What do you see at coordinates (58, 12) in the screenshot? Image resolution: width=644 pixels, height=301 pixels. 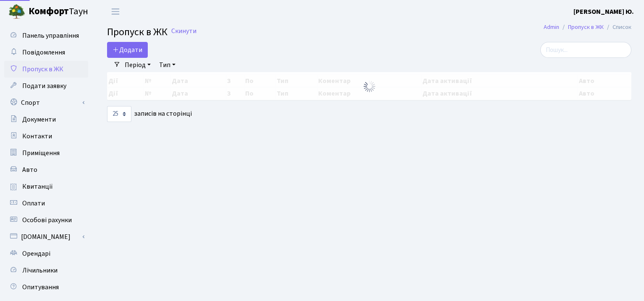 I see `span: Таун` at bounding box center [58, 12].